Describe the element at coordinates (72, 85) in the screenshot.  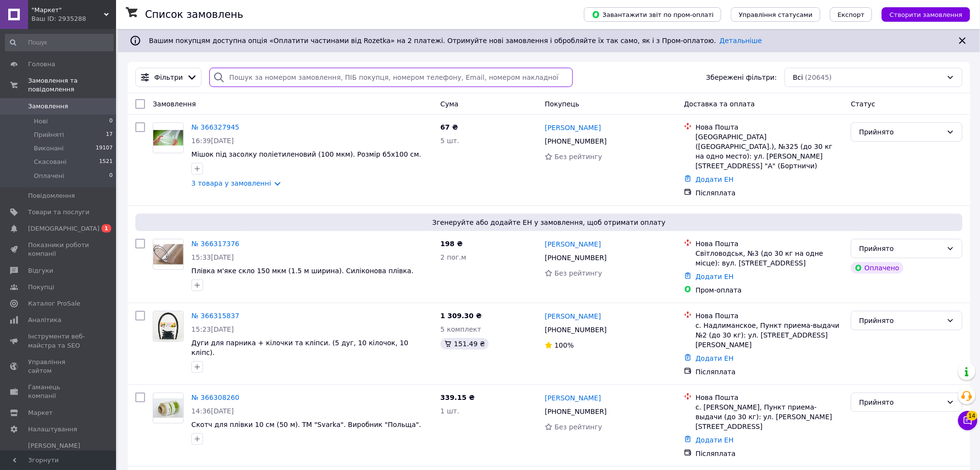
I see `span: Замовлення та повідомлення` at that location.